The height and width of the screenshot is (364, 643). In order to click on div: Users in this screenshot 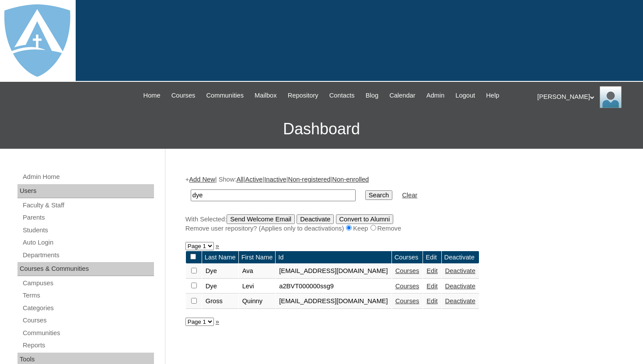, I will do `click(86, 191)`.